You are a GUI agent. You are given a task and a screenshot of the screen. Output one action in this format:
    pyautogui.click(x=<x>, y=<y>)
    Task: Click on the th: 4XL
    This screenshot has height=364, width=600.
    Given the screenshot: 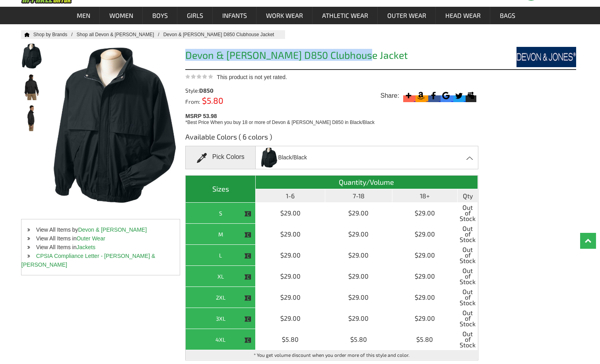 What is the action you would take?
    pyautogui.click(x=220, y=339)
    